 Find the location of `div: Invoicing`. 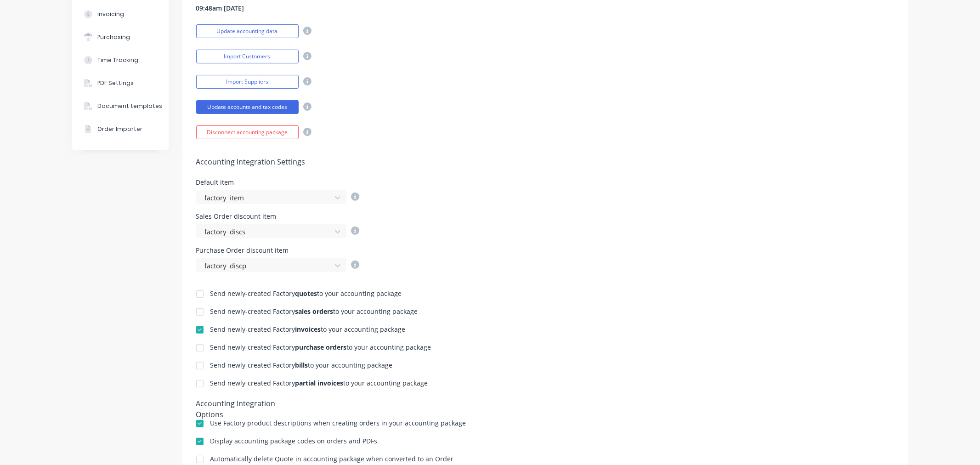

div: Invoicing is located at coordinates (111, 14).